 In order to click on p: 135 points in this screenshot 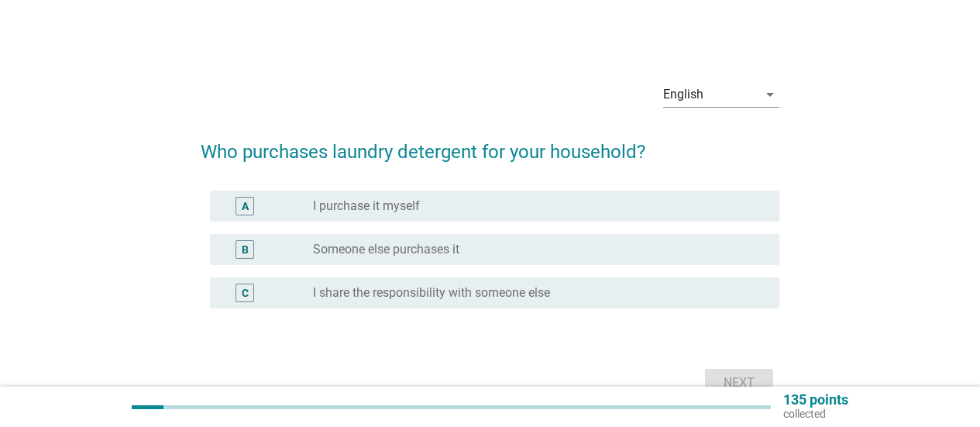, I will do `click(816, 400)`.